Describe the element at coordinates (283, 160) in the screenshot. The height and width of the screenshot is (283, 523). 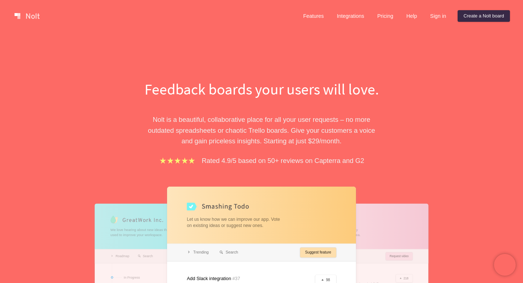
I see `p: Rated 4.9/5 based on 50+ reviews on Capterra and G2` at that location.